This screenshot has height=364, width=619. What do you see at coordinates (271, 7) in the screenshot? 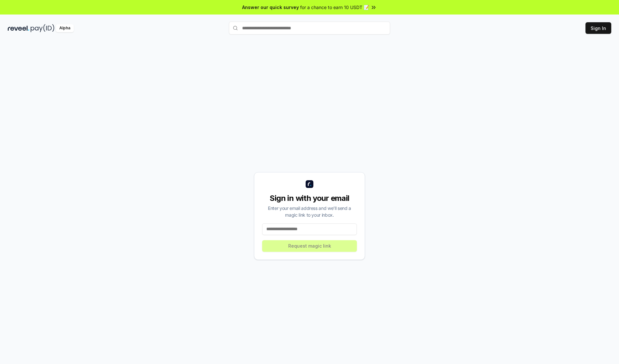
I see `span: Answer our quick survey` at bounding box center [271, 7].